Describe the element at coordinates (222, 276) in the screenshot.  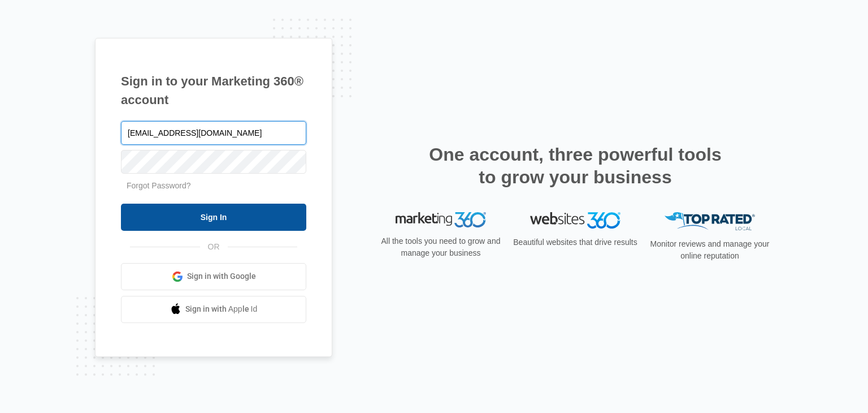
I see `span: Sign in with Google` at that location.